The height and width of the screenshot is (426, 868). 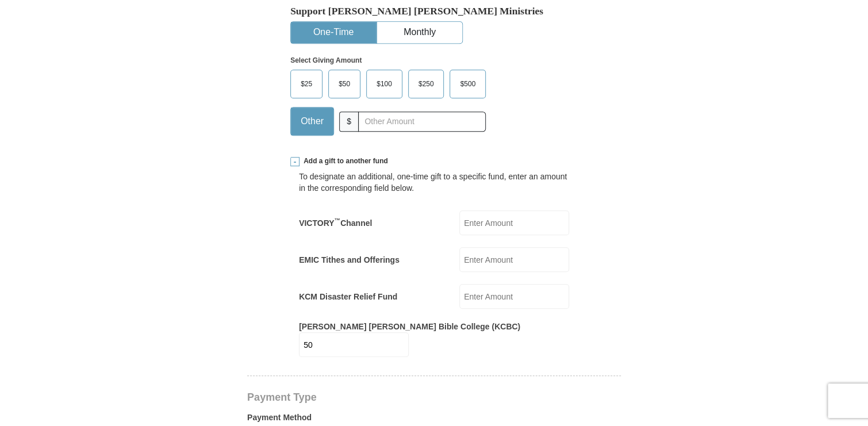 I want to click on label: VICTORY Channel, so click(x=335, y=223).